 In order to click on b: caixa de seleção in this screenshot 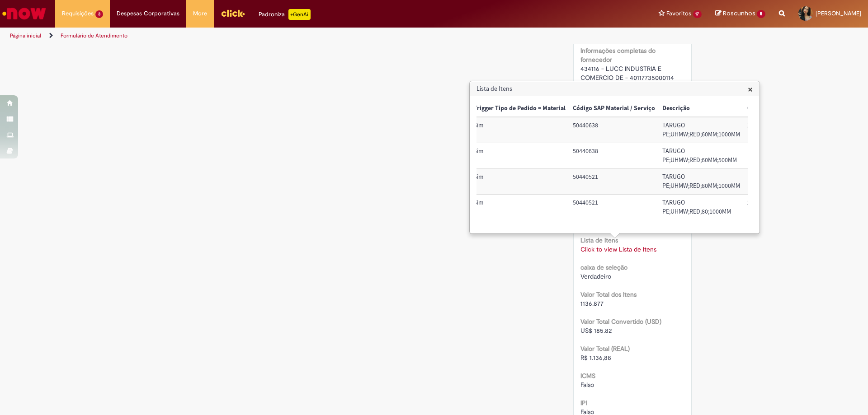, I will do `click(604, 268)`.